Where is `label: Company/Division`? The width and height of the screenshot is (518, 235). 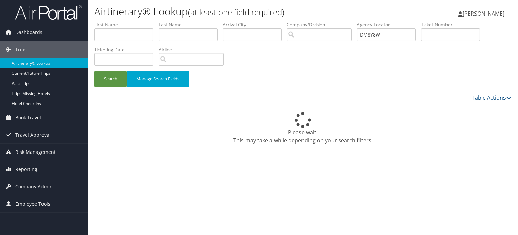 label: Company/Division is located at coordinates (322, 25).